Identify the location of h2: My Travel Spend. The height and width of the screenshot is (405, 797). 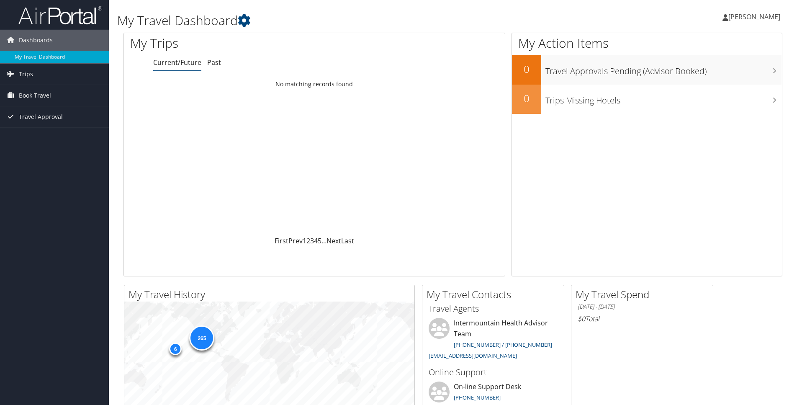
(645, 294).